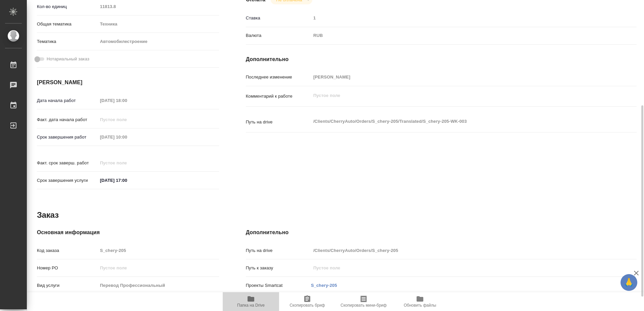 The height and width of the screenshot is (311, 644). Describe the element at coordinates (307, 306) in the screenshot. I see `span: Скопировать бриф` at that location.